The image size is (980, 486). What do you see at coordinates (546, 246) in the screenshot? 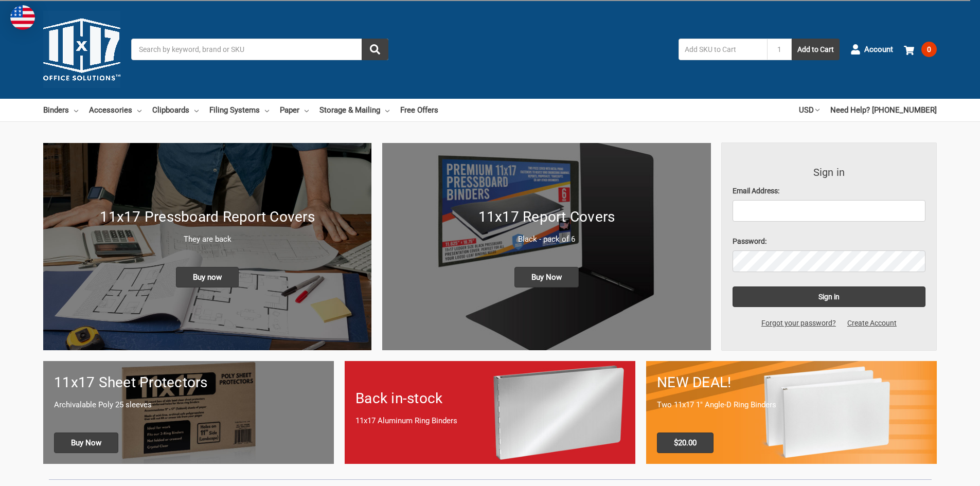
I see `a: 11x17 Report Covers 11x17 Report Covers Black - pack of 6 Buy Now` at bounding box center [546, 246].